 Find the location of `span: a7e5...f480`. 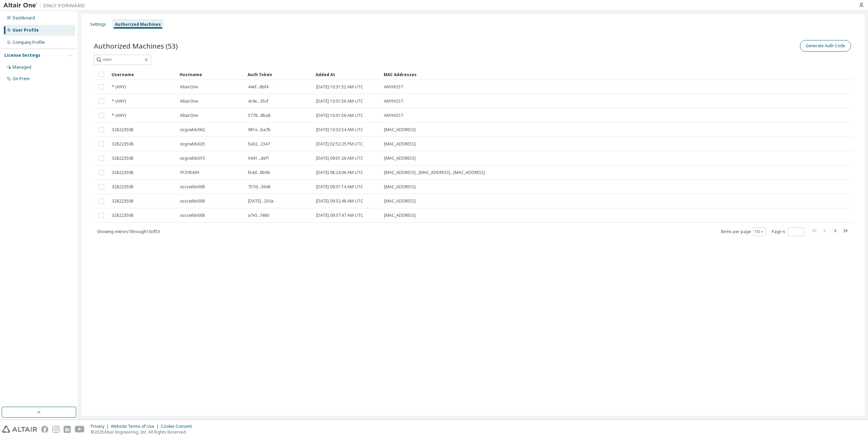

span: a7e5...f480 is located at coordinates (259, 215).